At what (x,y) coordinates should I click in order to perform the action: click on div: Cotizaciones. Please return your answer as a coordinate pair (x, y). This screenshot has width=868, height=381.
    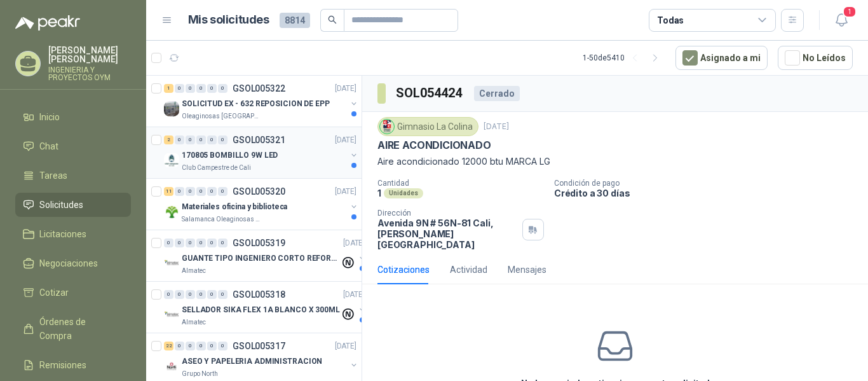
    Looking at the image, I should click on (403, 270).